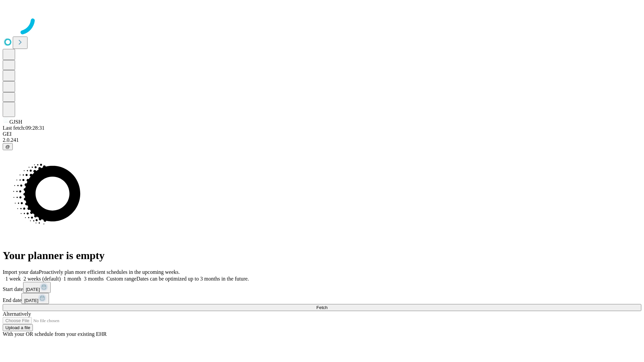 Image resolution: width=644 pixels, height=362 pixels. What do you see at coordinates (93, 278) in the screenshot?
I see `span: 3 months` at bounding box center [93, 278].